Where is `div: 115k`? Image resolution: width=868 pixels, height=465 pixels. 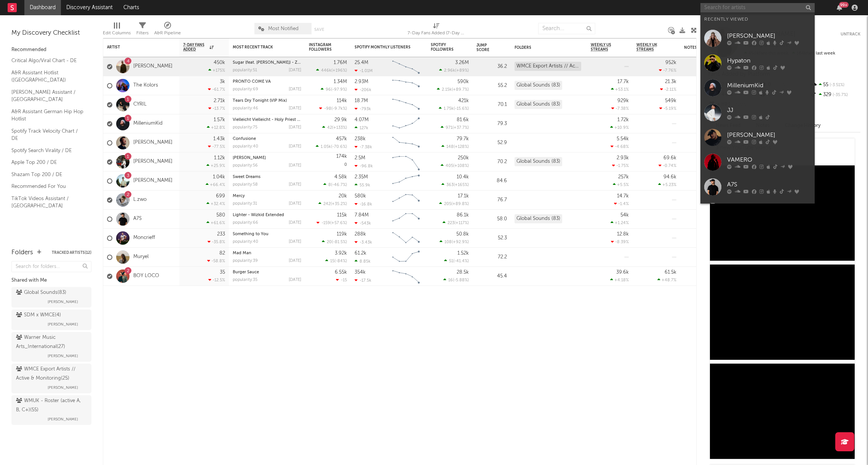 div: 115k is located at coordinates (342, 215).